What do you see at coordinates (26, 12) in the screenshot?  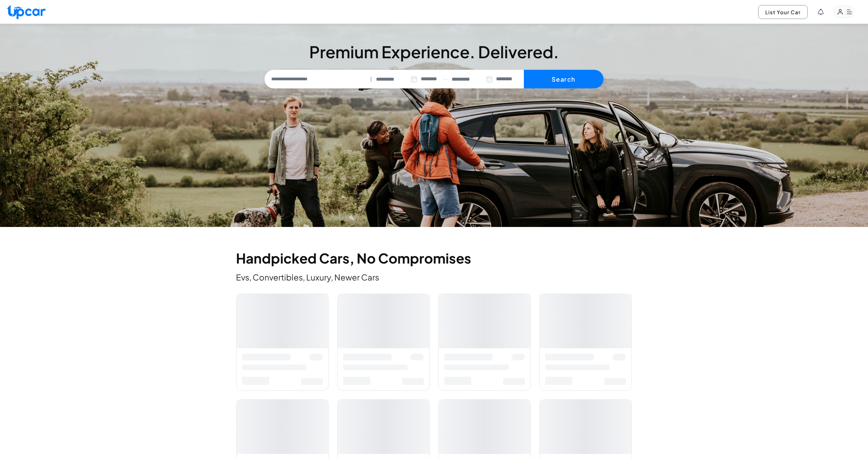 I see `img: Upcar Logo` at bounding box center [26, 12].